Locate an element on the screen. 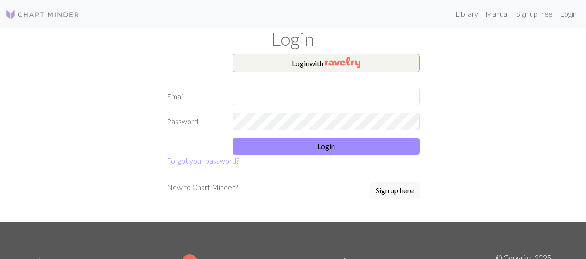 This screenshot has width=586, height=259. button: Login is located at coordinates (326, 146).